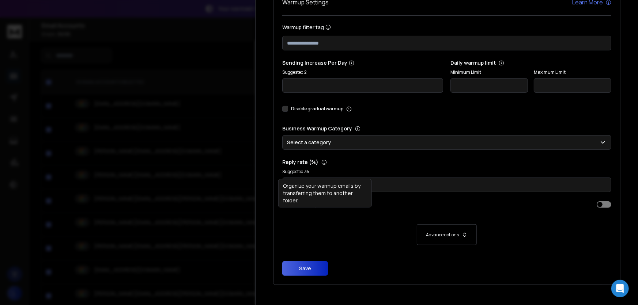 This screenshot has height=305, width=638. What do you see at coordinates (311, 143) in the screenshot?
I see `p: Select a category` at bounding box center [311, 143].